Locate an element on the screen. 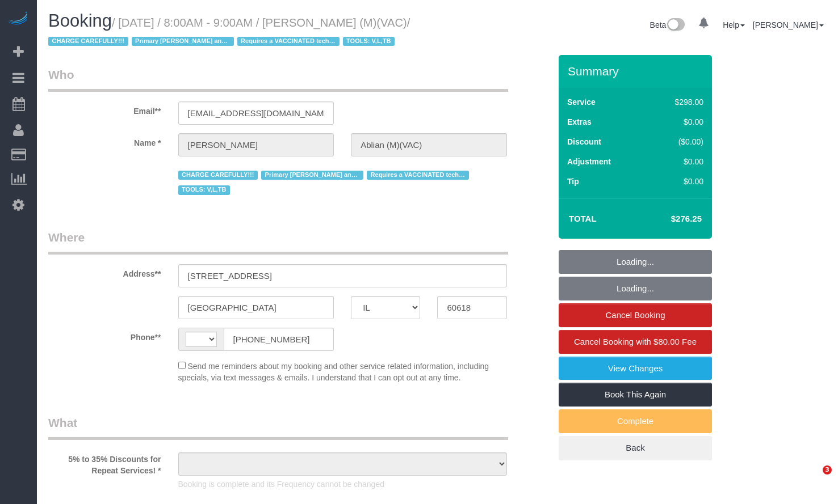  label: 5% to 35% Discounts for Repeat Services! * is located at coordinates (105, 463).